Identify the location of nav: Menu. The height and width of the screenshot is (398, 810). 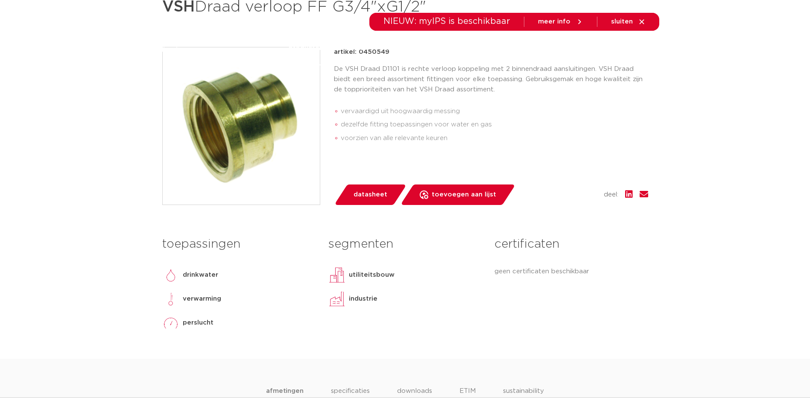
(431, 48).